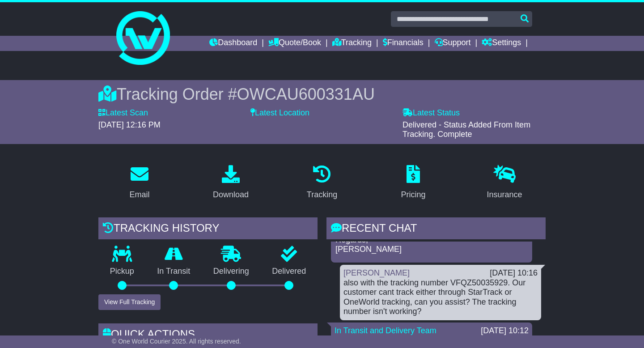  What do you see at coordinates (440, 298) in the screenshot?
I see `div: also with the tracking number VFQZ50035929. Our customer cant track either through StarTrack or O...` at bounding box center [440, 298].